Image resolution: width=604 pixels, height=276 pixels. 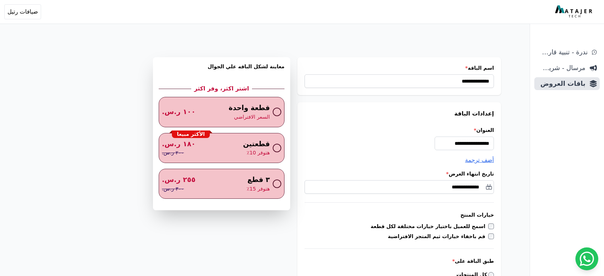 I want to click on h2: اشتر اكثر، وفر اكثر, so click(x=221, y=89).